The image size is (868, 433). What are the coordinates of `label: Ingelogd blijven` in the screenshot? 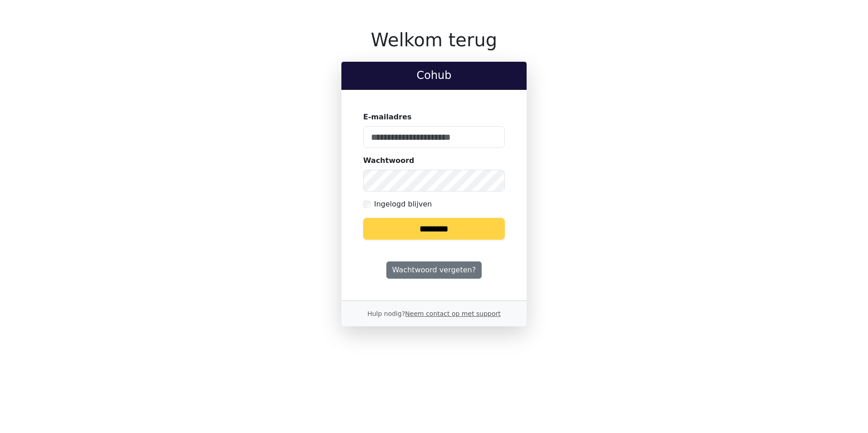 It's located at (403, 204).